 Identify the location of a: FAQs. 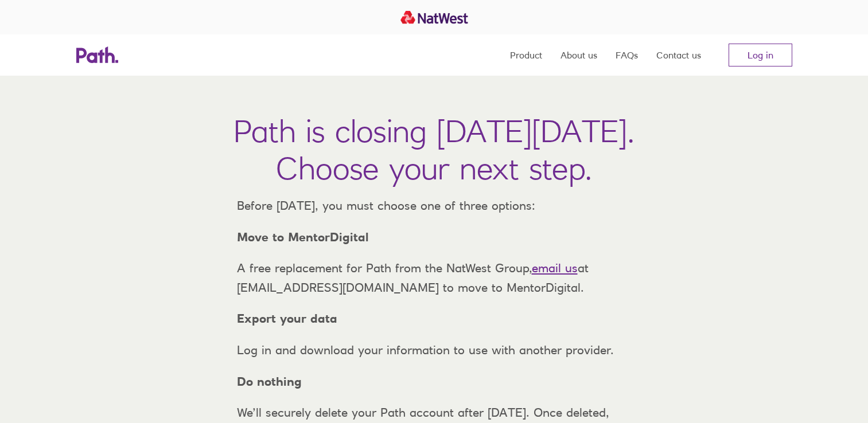
(626, 55).